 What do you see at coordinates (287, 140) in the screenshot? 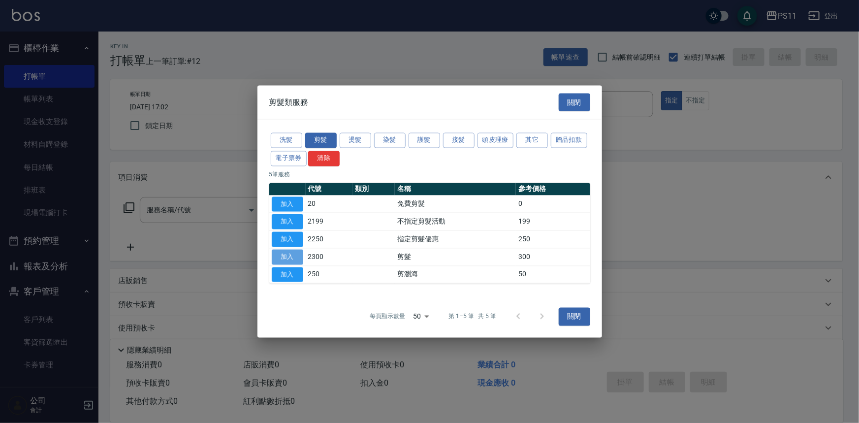
I see `button: 洗髮` at bounding box center [287, 140].